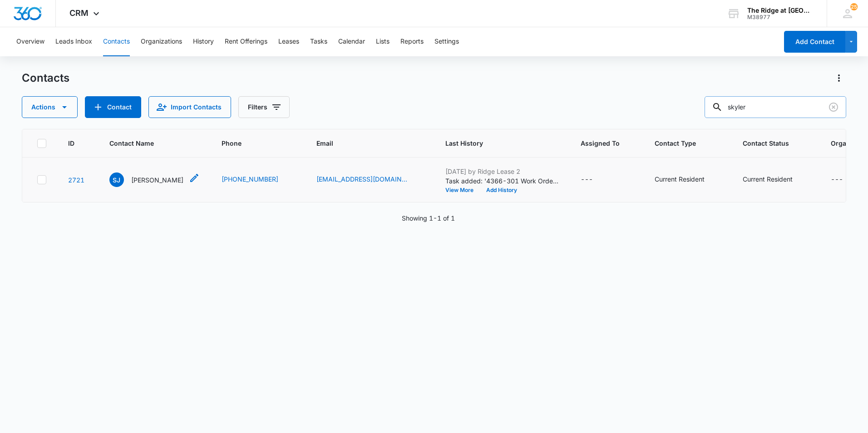 This screenshot has height=433, width=868. Describe the element at coordinates (594, 179) in the screenshot. I see `div: Assigned To - - Select to Edit Field` at that location.